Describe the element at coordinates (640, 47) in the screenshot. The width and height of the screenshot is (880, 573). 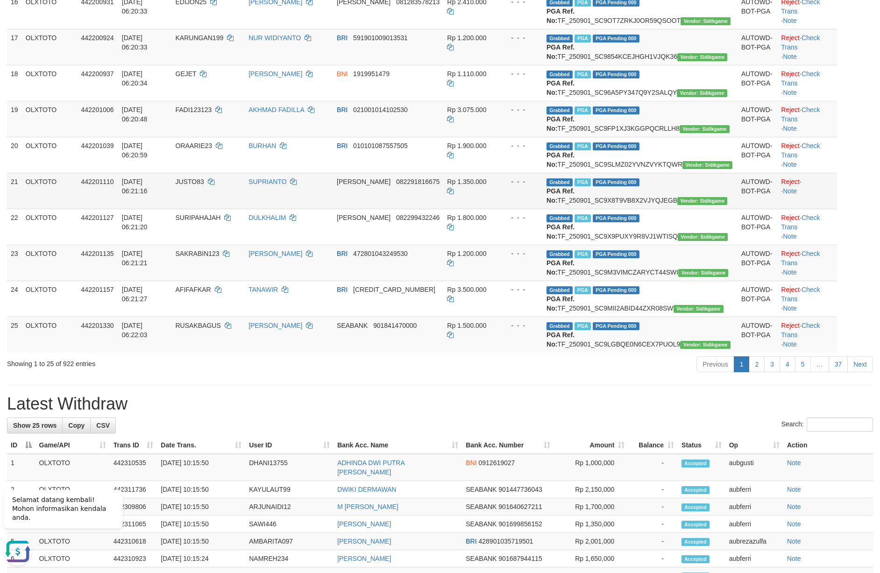
I see `td: TF_250901_SC9854KCEJHGH1VJQK36` at that location.